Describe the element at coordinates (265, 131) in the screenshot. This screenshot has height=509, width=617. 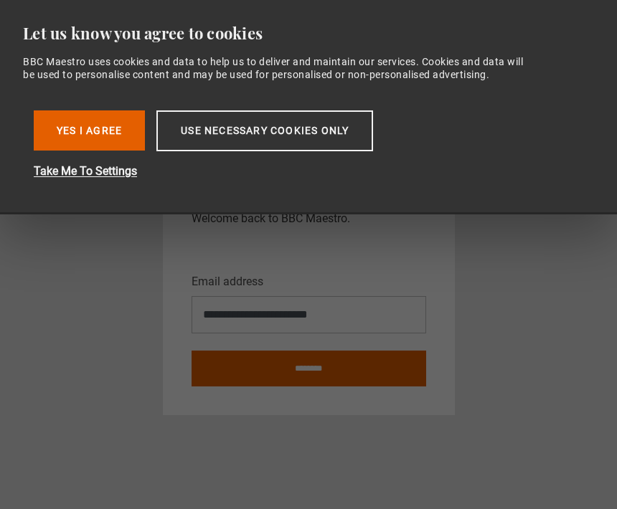
I see `button: Use necessary cookies only` at that location.